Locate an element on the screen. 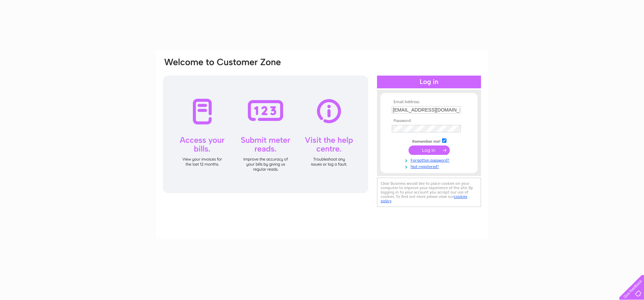 This screenshot has width=644, height=300. th: Password: is located at coordinates (429, 121).